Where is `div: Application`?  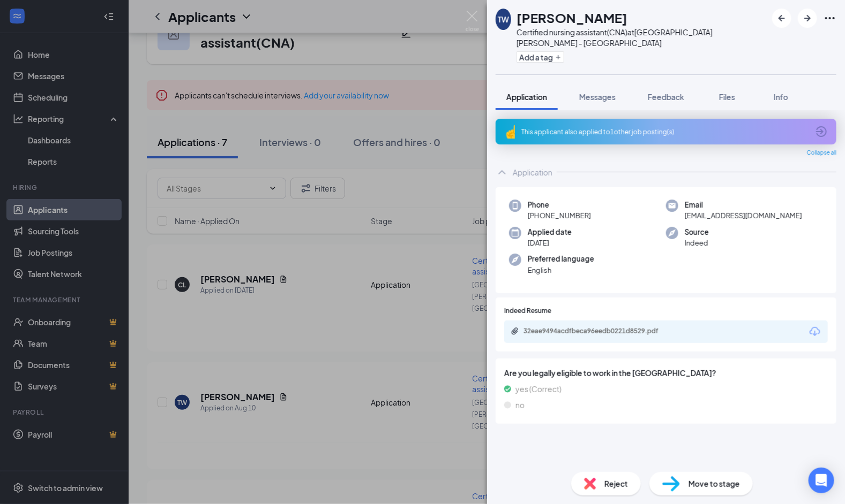 div: Application is located at coordinates (533, 172).